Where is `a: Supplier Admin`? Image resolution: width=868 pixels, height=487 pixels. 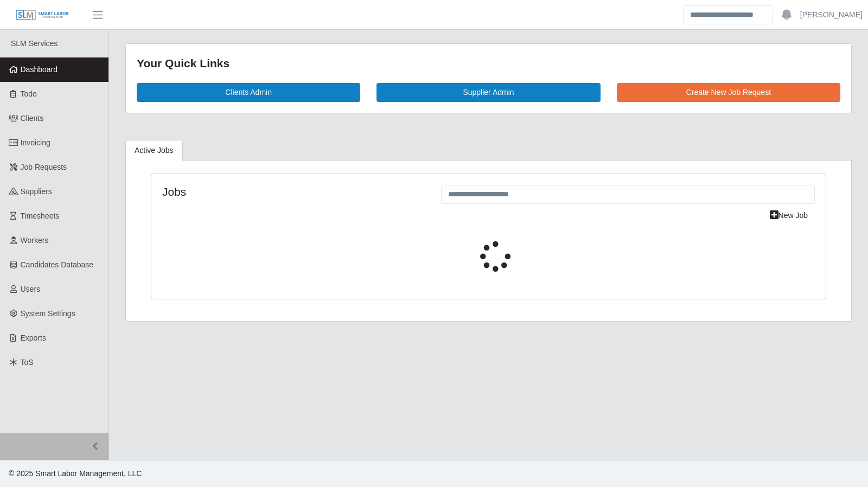 a: Supplier Admin is located at coordinates (488, 92).